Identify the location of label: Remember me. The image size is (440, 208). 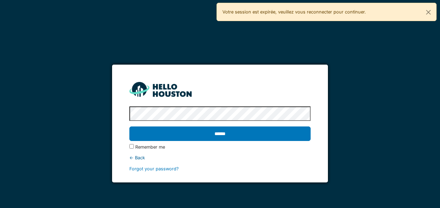
(150, 147).